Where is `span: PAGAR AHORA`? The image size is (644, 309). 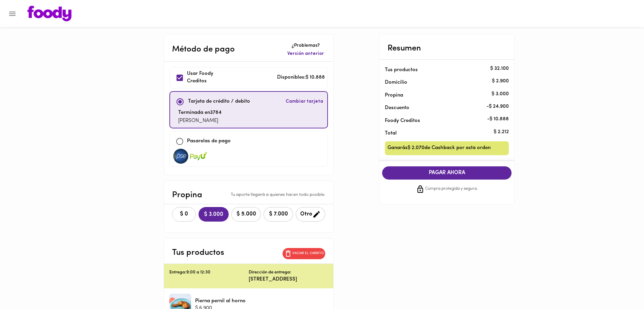 span: PAGAR AHORA is located at coordinates (447, 173).